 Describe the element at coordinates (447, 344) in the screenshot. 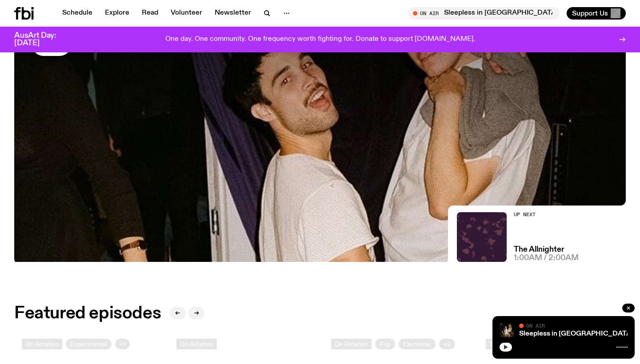

I see `button: +2` at that location.